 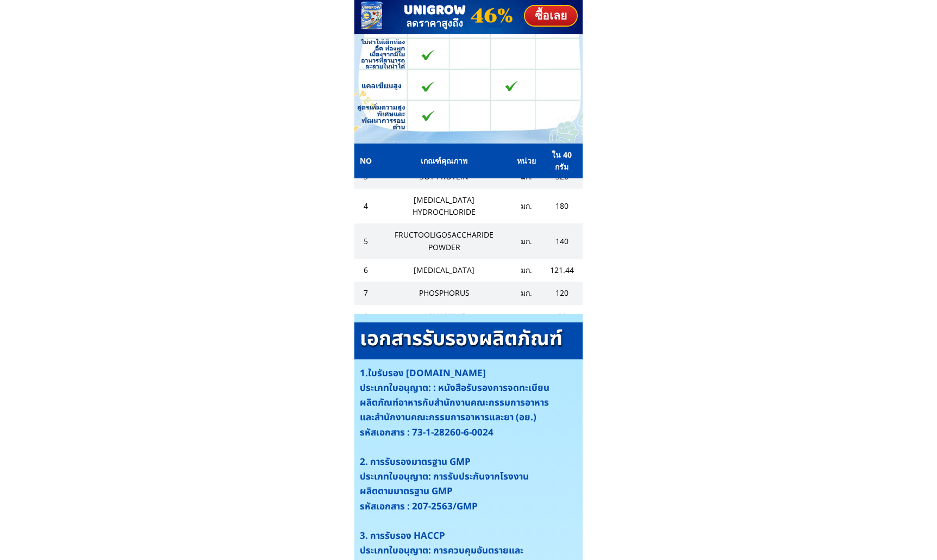 I want to click on td: AQUAMIN F, so click(x=444, y=316).